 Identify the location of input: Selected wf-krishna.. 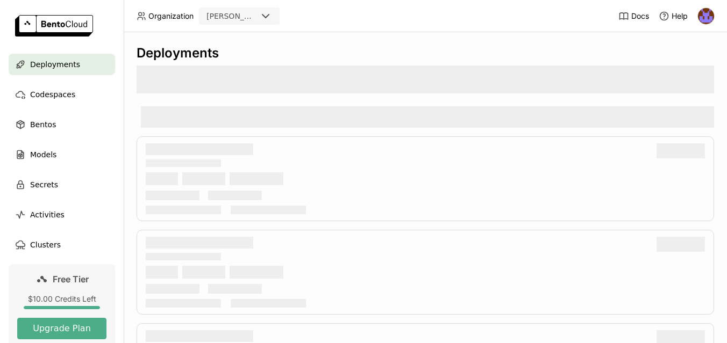
(258, 17).